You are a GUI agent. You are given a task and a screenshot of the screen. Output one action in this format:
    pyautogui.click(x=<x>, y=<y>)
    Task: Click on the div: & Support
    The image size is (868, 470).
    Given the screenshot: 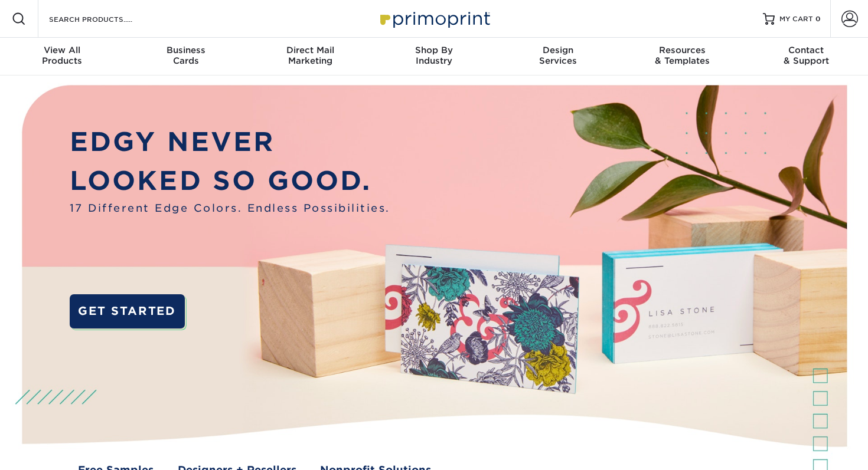 What is the action you would take?
    pyautogui.click(x=806, y=56)
    